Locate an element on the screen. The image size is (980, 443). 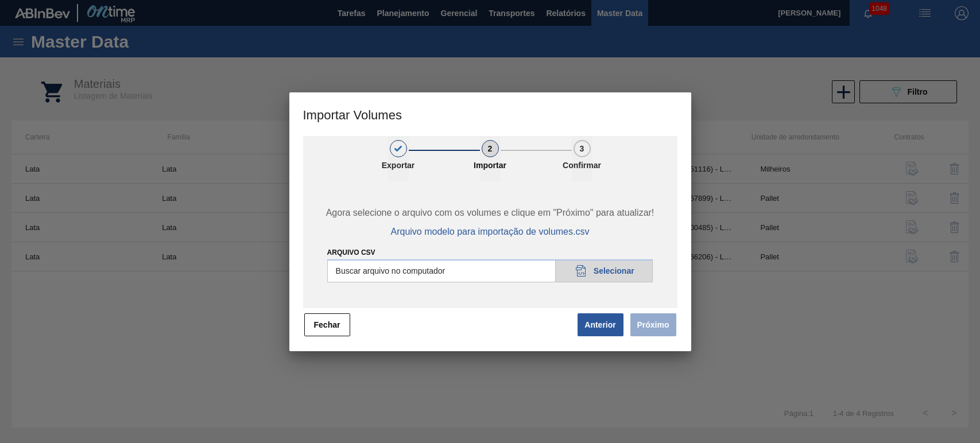
p: Importar is located at coordinates (490, 166).